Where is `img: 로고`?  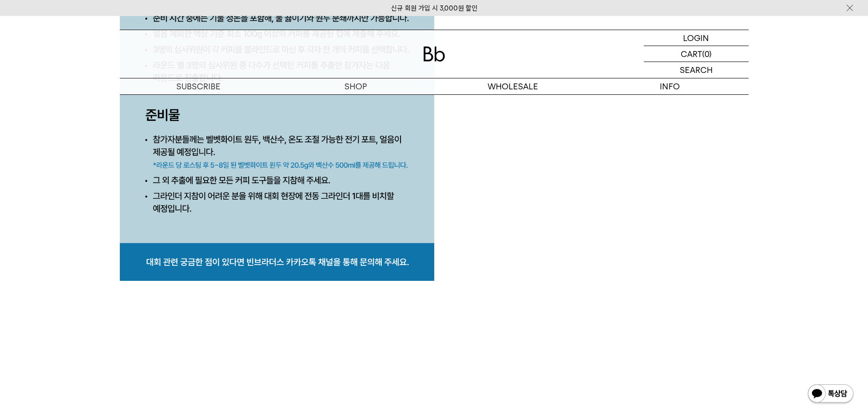
img: 로고 is located at coordinates (434, 54).